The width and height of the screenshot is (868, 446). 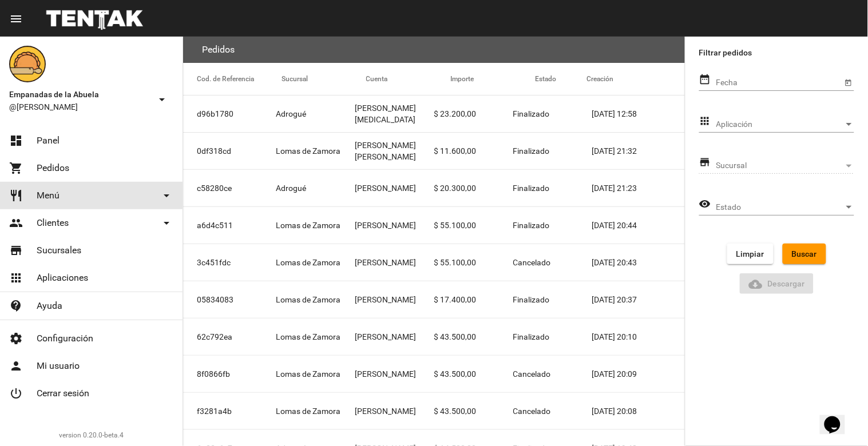 I want to click on span: Sucursal, so click(x=780, y=166).